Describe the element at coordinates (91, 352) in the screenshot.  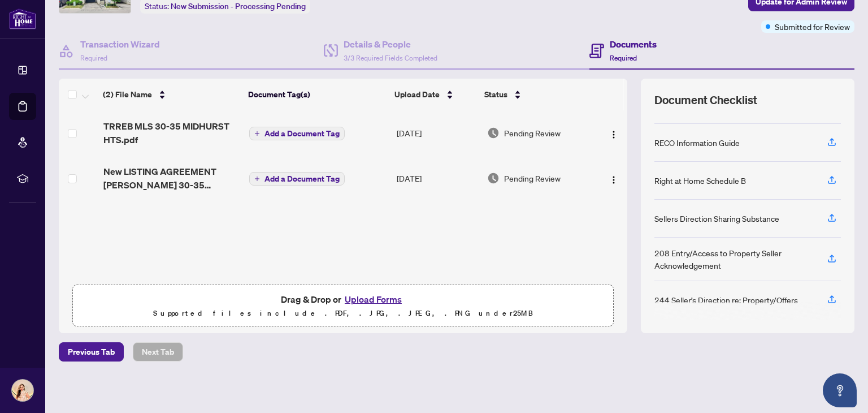
I see `button: Previous Tab` at that location.